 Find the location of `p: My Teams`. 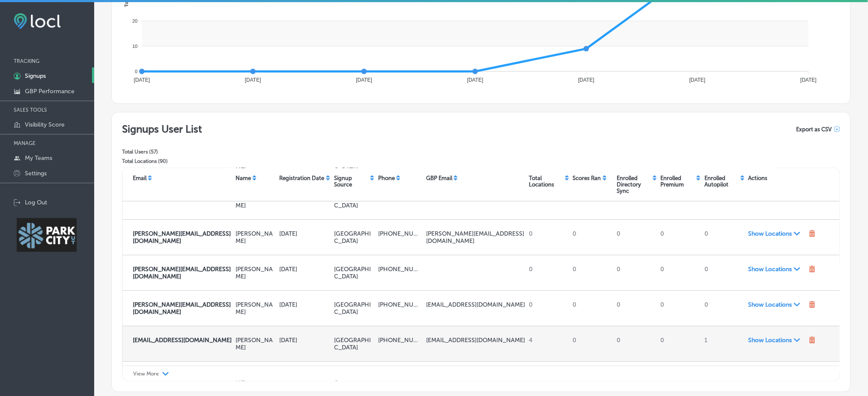

p: My Teams is located at coordinates (39, 158).